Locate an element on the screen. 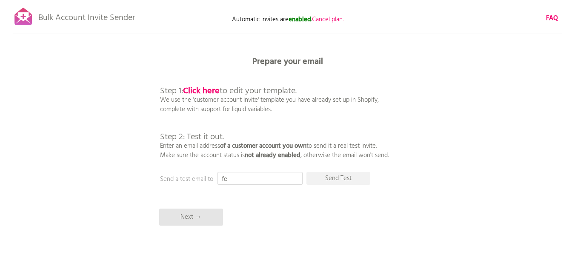 The image size is (575, 255). p: Next → is located at coordinates (191, 217).